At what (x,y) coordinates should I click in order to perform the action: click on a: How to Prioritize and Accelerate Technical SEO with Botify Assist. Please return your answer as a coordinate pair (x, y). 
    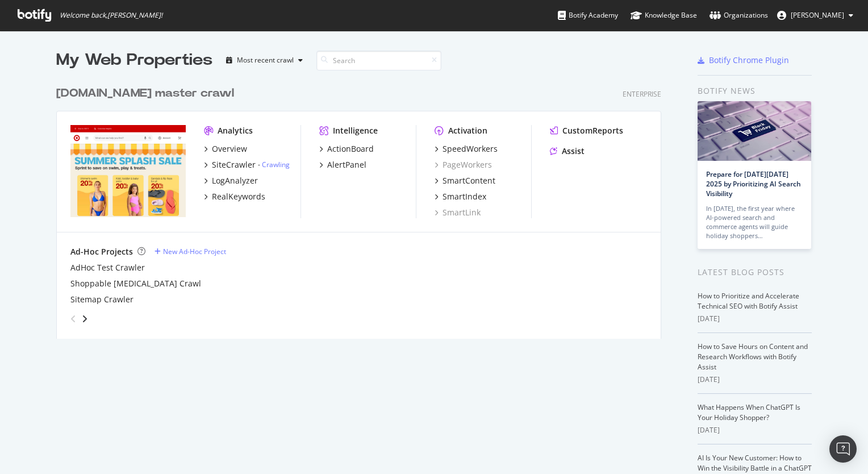
    Looking at the image, I should click on (748, 300).